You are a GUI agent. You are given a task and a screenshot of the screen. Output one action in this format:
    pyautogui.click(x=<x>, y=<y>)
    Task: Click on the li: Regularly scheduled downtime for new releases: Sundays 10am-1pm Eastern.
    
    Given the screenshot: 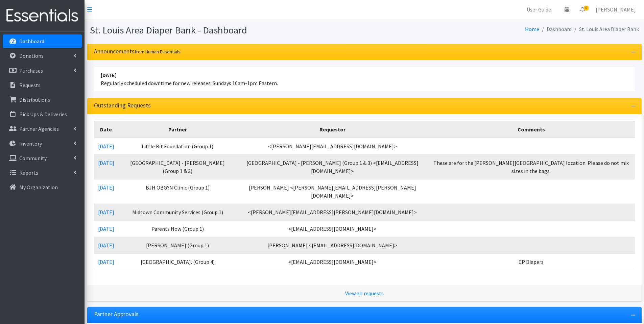 What is the action you would take?
    pyautogui.click(x=364, y=79)
    